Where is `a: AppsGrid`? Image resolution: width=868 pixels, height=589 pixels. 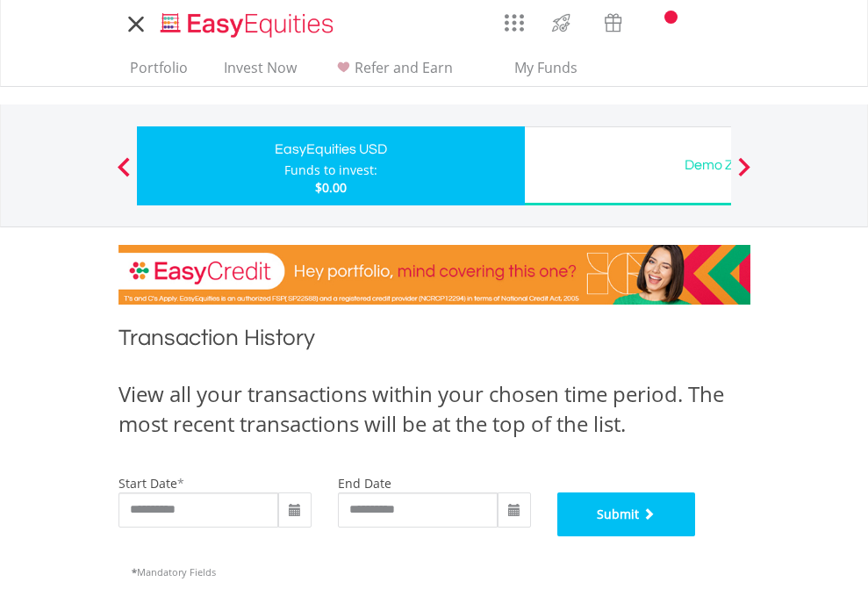
a: AppsGrid is located at coordinates (514, 19).